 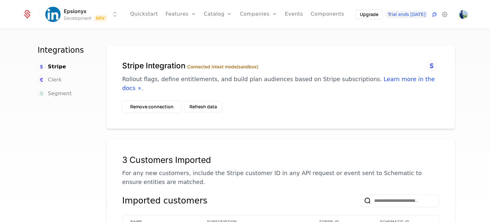 What do you see at coordinates (55, 94) in the screenshot?
I see `a: Segment` at bounding box center [55, 94].